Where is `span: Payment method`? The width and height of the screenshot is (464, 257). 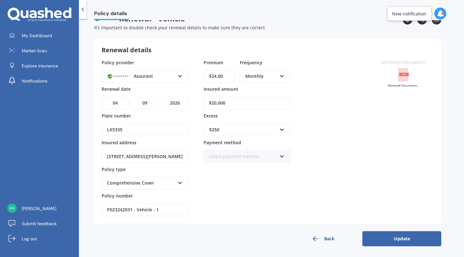
span: Payment method is located at coordinates (222, 143).